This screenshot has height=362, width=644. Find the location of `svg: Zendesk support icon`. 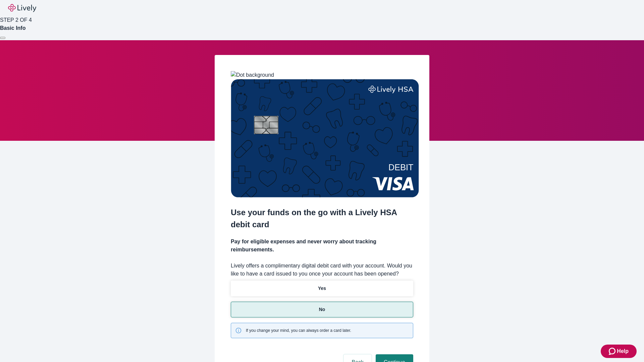

svg: Zendesk support icon is located at coordinates (613, 351).